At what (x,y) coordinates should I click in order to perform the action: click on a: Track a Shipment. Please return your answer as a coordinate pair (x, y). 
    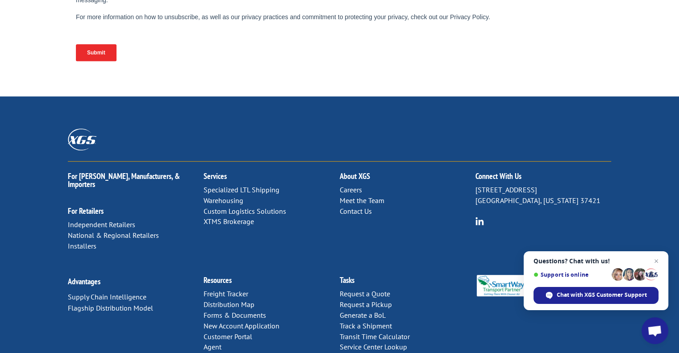
    Looking at the image, I should click on (365, 326).